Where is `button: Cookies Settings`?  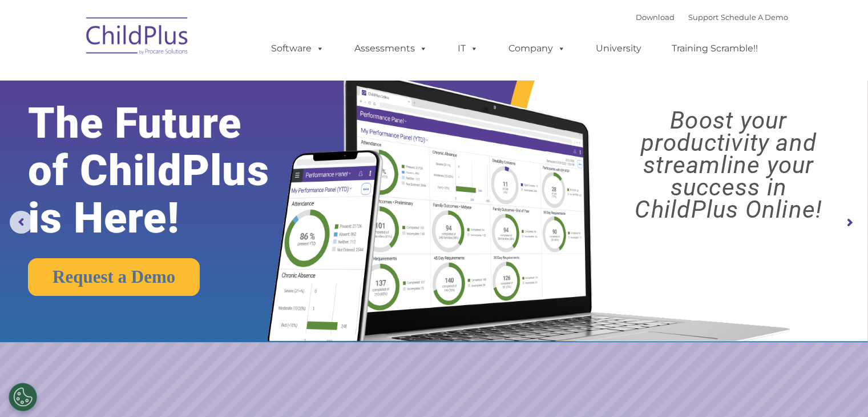 button: Cookies Settings is located at coordinates (23, 397).